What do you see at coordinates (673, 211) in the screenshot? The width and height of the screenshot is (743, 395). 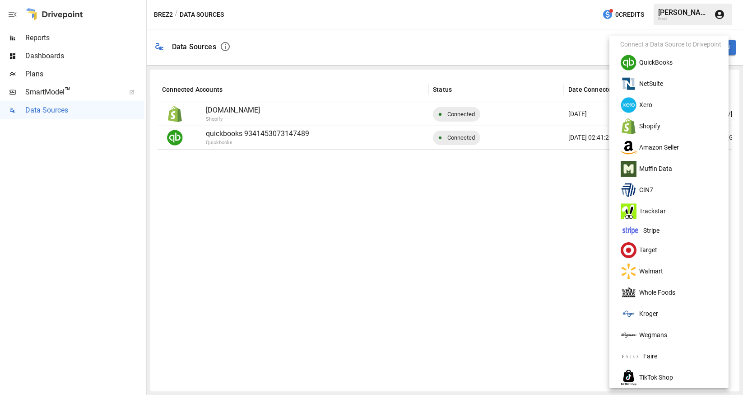 I see `li: Trackstar` at bounding box center [673, 211].